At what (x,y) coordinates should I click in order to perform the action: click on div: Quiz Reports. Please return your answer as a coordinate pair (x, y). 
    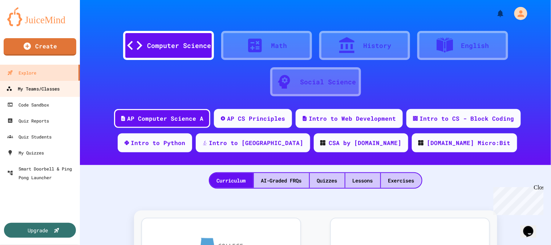
    Looking at the image, I should click on (28, 121).